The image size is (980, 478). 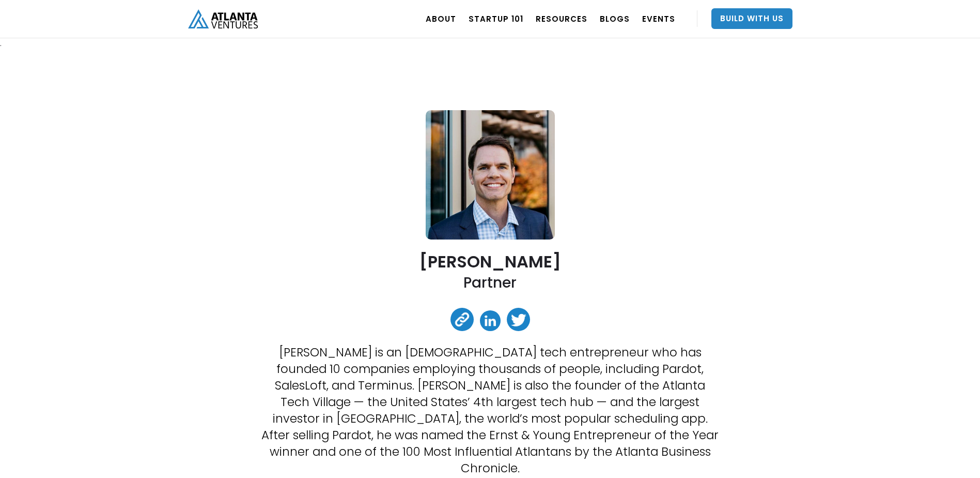 I want to click on a: RESOURCES, so click(x=562, y=19).